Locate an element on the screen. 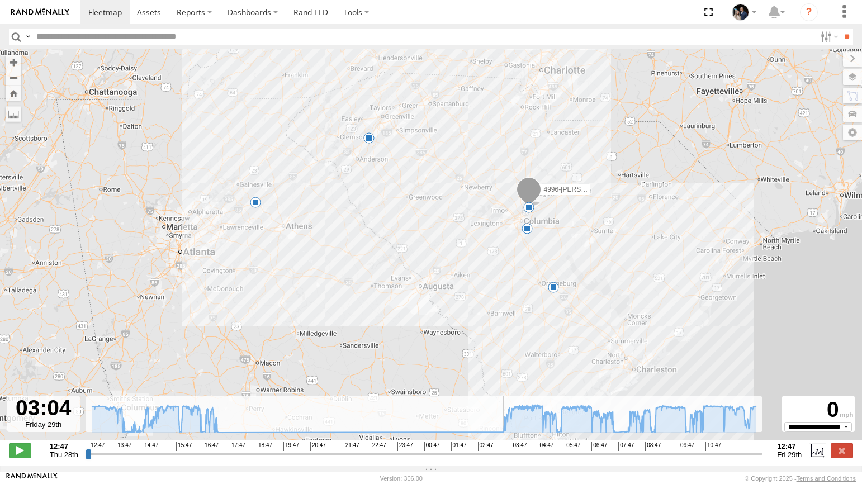 The image size is (862, 484). span: 13:47 is located at coordinates (124, 447).